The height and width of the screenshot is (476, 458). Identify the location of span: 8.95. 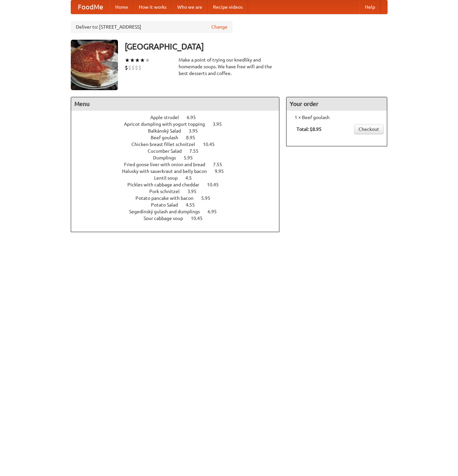
(194, 137).